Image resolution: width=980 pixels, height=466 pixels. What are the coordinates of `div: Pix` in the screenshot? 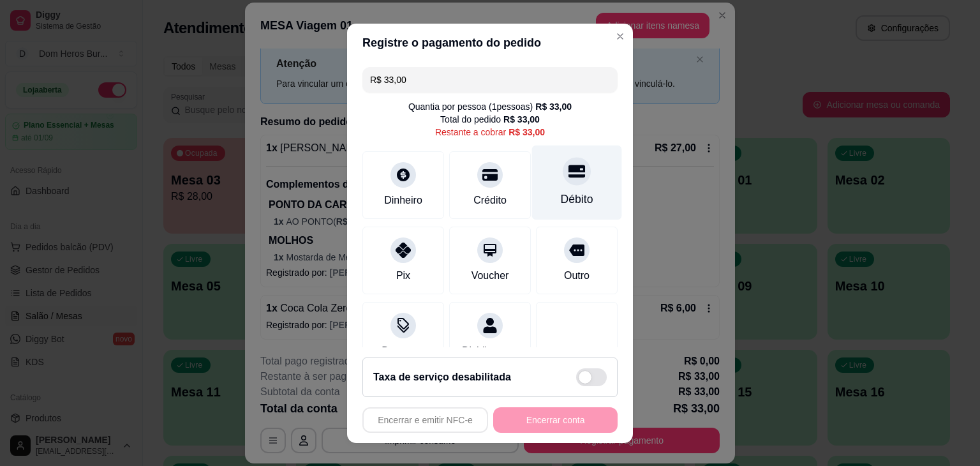 It's located at (404, 275).